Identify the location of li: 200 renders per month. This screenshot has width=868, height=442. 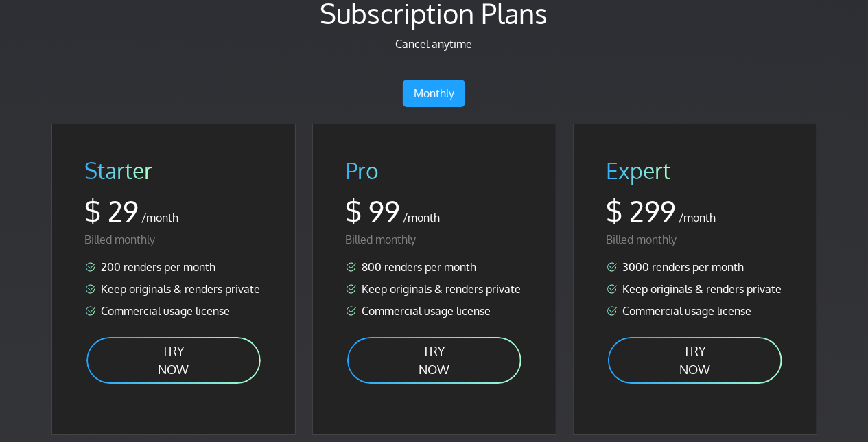
(173, 267).